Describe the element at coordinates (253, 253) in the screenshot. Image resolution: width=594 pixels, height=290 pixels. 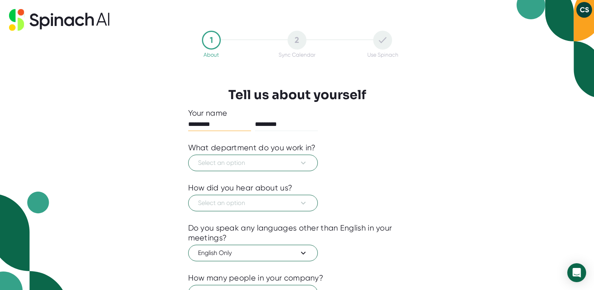
I see `button: English Only` at that location.